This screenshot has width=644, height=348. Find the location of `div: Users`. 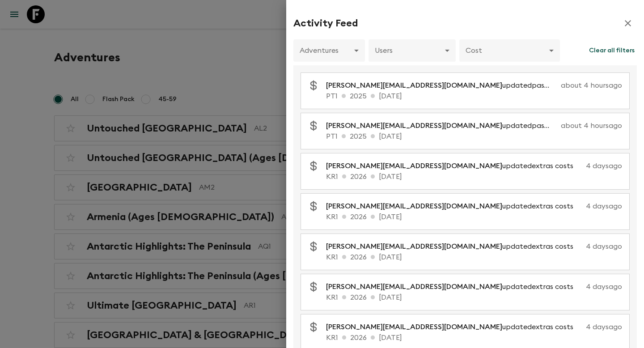

div: Users is located at coordinates (412, 51).